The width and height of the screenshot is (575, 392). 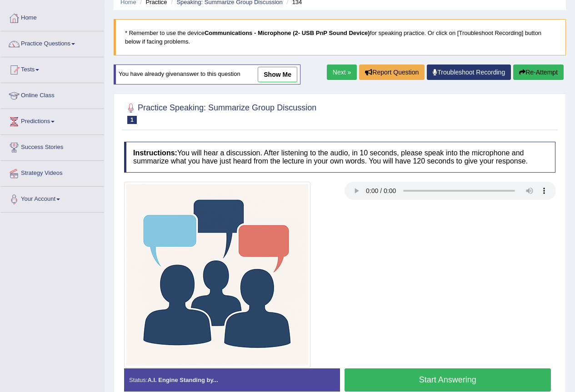 I want to click on a: Practice Questions, so click(x=52, y=43).